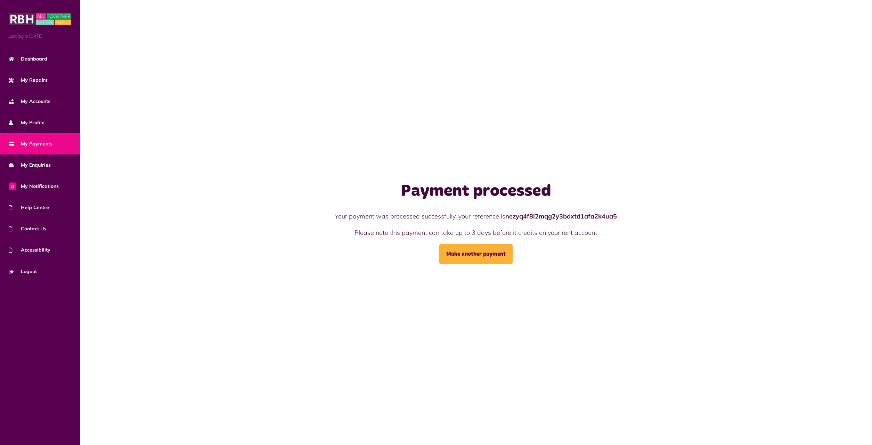 The image size is (872, 445). I want to click on img: MyRBH, so click(40, 19).